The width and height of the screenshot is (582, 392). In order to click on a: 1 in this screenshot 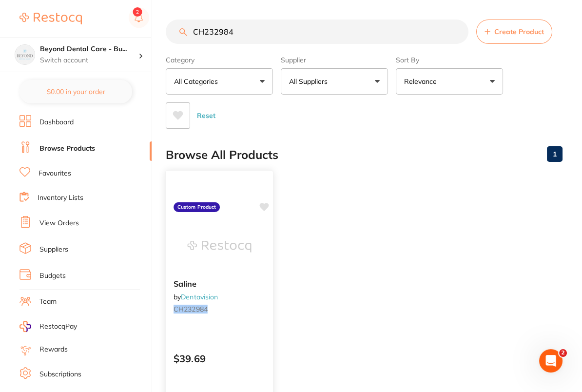, I will do `click(555, 154)`.